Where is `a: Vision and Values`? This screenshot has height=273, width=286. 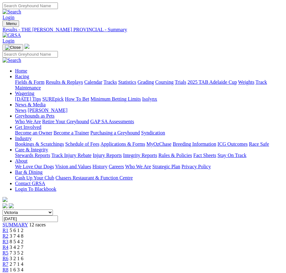
a: Vision and Values is located at coordinates (73, 166).